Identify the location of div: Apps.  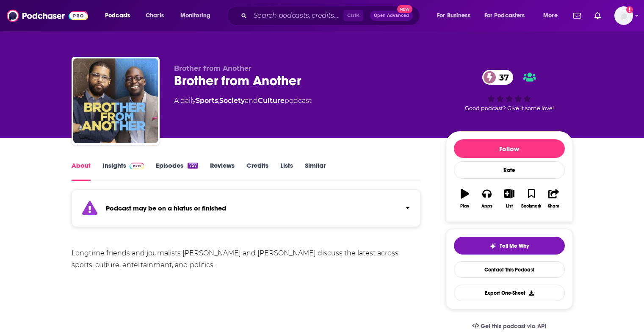
(487, 206).